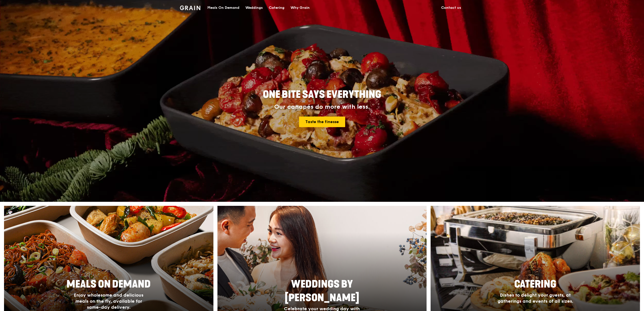 The width and height of the screenshot is (644, 311). I want to click on a: Taste the finesse, so click(322, 122).